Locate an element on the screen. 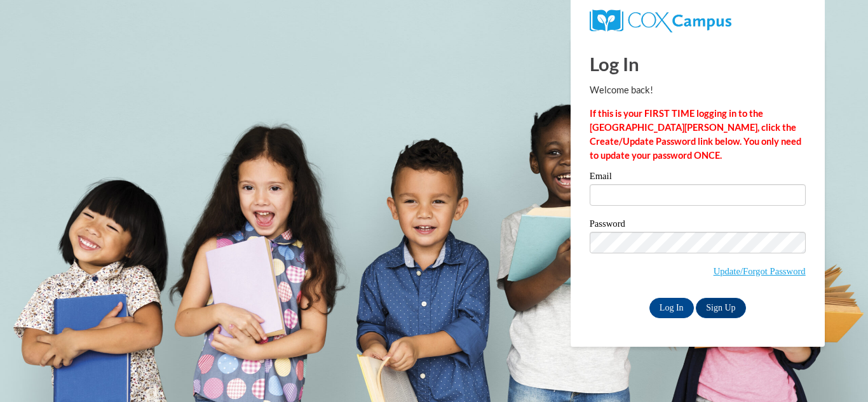 Image resolution: width=868 pixels, height=402 pixels. a: COX Campus is located at coordinates (660, 20).